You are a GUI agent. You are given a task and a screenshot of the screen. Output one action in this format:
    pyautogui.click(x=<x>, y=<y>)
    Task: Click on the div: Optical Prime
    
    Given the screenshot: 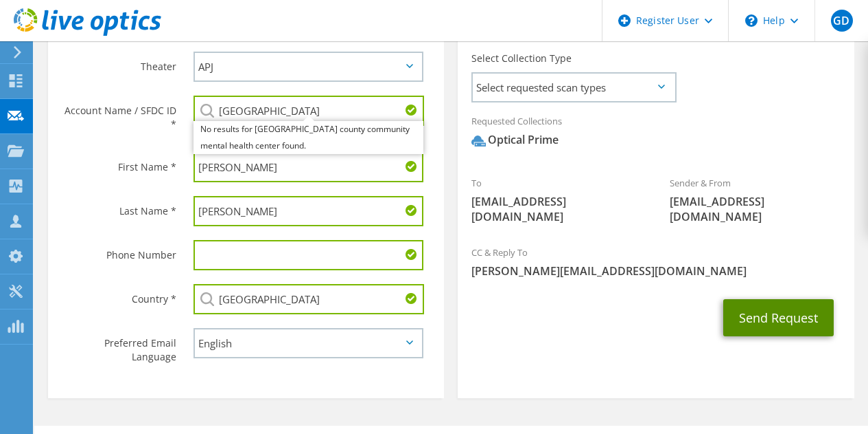 What is the action you would take?
    pyautogui.click(x=515, y=140)
    